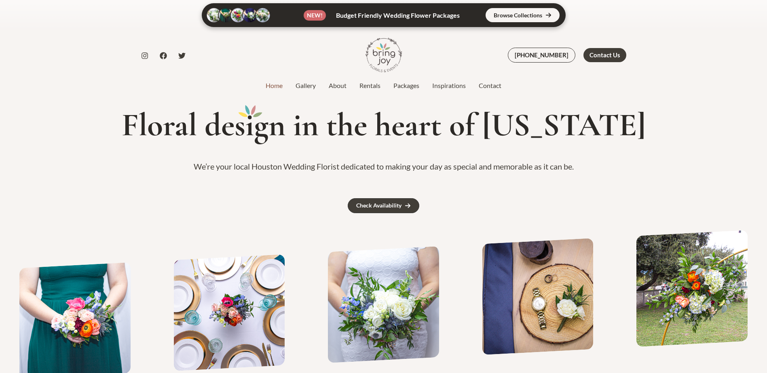 The width and height of the screenshot is (767, 373). I want to click on a: Rentals, so click(370, 86).